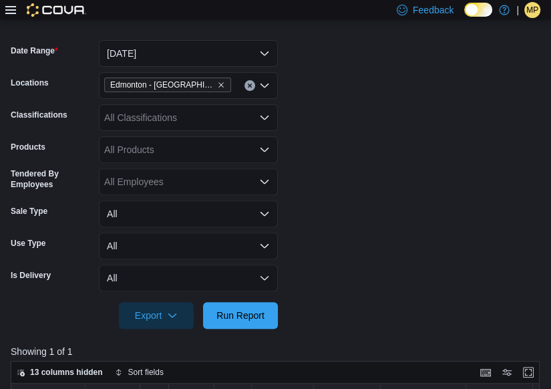 The image size is (551, 389). What do you see at coordinates (146, 372) in the screenshot?
I see `span: Sort fields` at bounding box center [146, 372].